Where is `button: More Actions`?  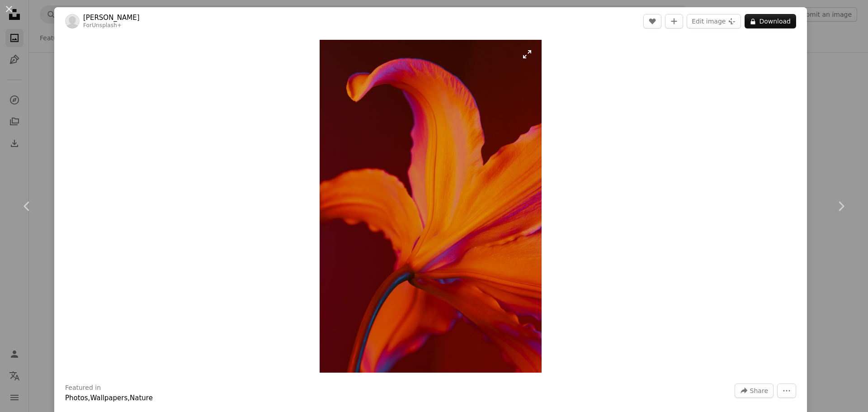 button: More Actions is located at coordinates (786, 390).